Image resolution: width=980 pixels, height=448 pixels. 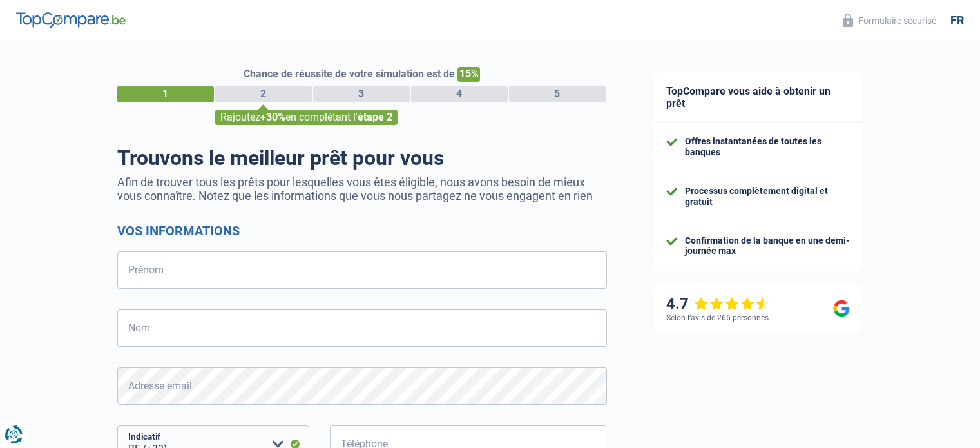 I want to click on span: étape 2, so click(x=375, y=117).